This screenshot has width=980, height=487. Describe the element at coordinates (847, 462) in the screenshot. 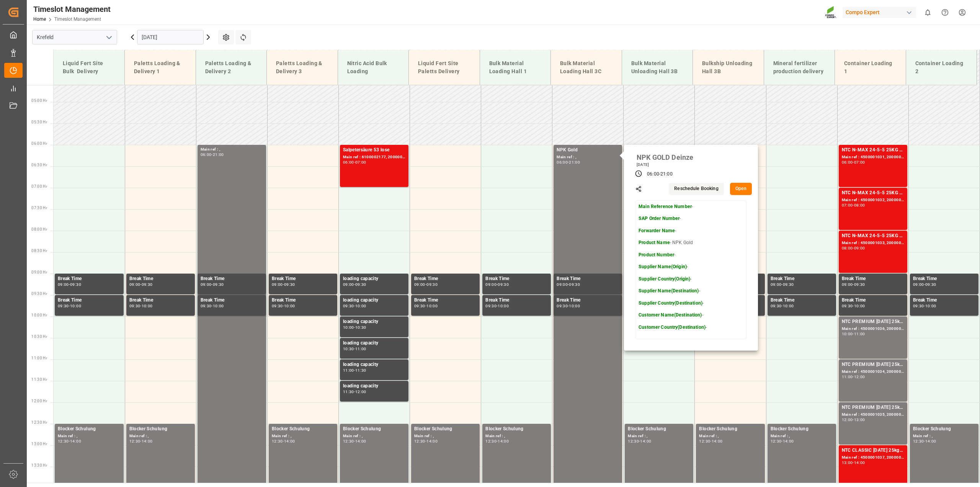

I see `div: 13:00` at that location.